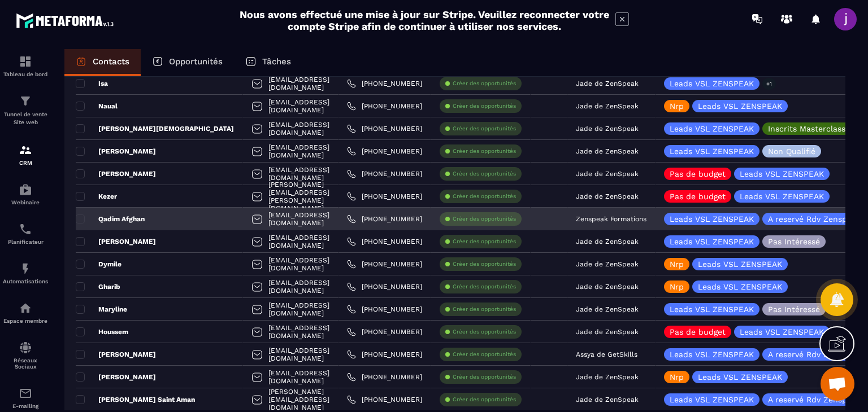 The height and width of the screenshot is (412, 868). Describe the element at coordinates (606, 354) in the screenshot. I see `p: Assya de GetSkills` at that location.